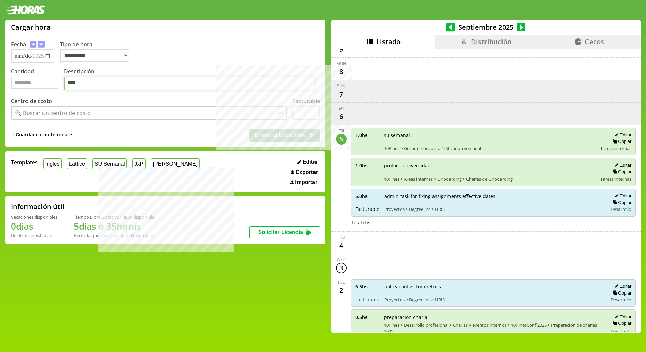  I want to click on span: Templates, so click(24, 162).